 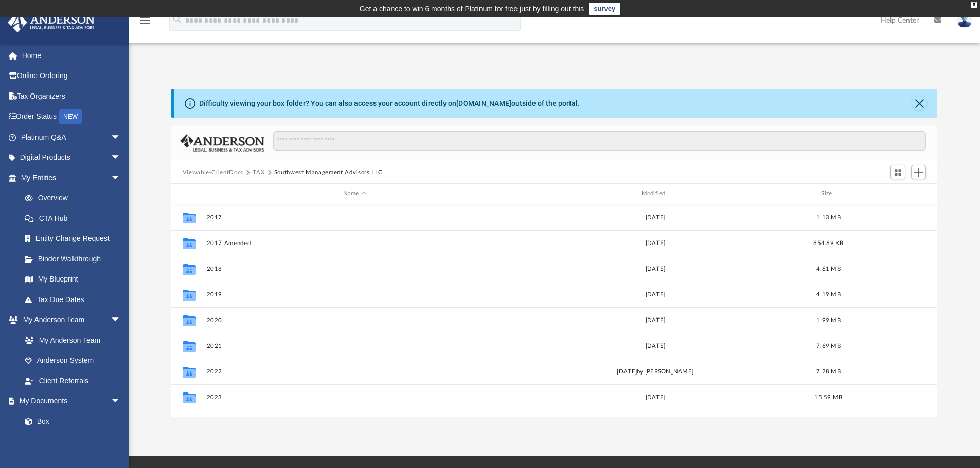 I want to click on a: My Documentsarrow_drop_down, so click(x=69, y=401).